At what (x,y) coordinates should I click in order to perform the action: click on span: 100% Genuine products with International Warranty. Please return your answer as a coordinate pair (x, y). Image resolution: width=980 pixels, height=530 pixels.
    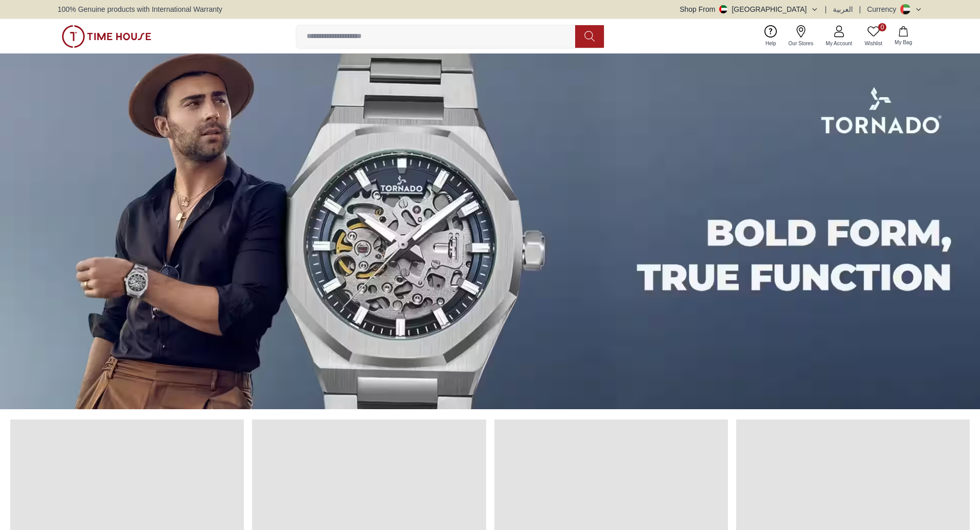
    Looking at the image, I should click on (140, 9).